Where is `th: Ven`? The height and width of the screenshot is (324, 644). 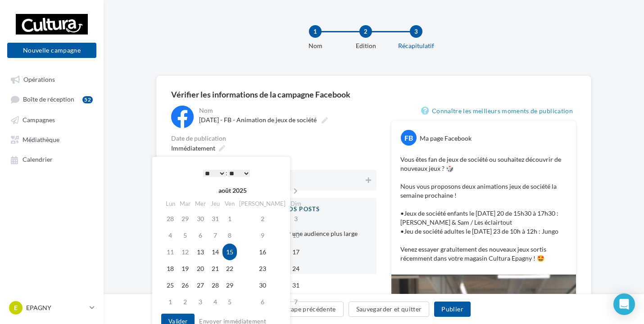
th: Ven is located at coordinates (230, 204).